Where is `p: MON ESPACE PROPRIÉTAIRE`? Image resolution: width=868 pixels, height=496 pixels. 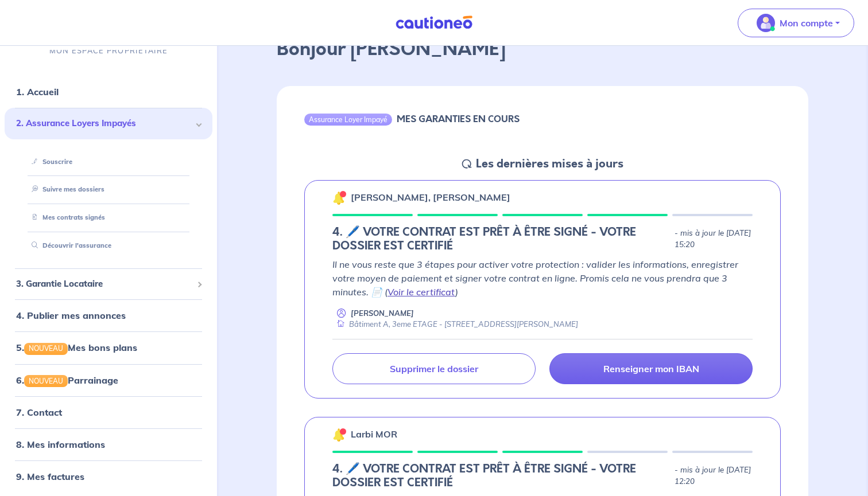 p: MON ESPACE PROPRIÉTAIRE is located at coordinates (109, 50).